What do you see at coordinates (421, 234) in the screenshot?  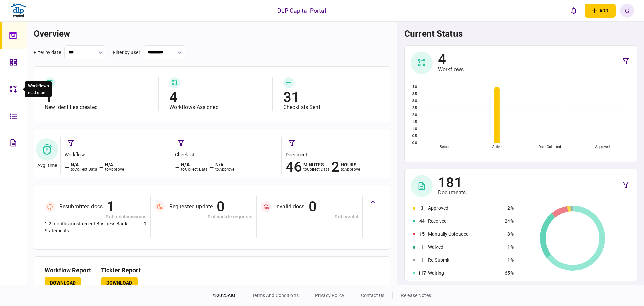 I see `div: 15` at bounding box center [421, 234].